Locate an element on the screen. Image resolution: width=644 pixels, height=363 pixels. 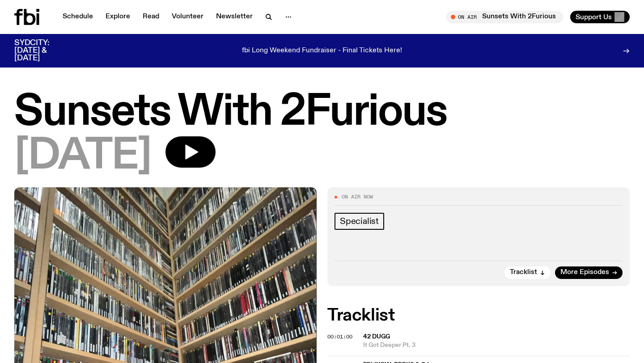
a: Read is located at coordinates (151, 17).